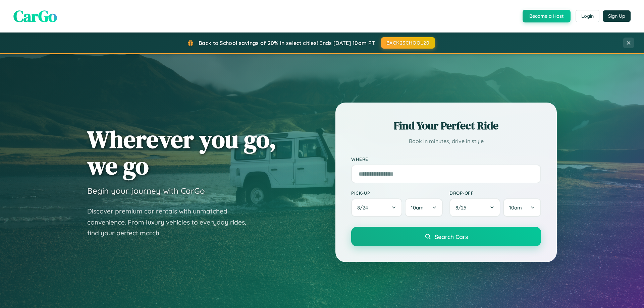  Describe the element at coordinates (495, 193) in the screenshot. I see `label: Drop-off` at that location.